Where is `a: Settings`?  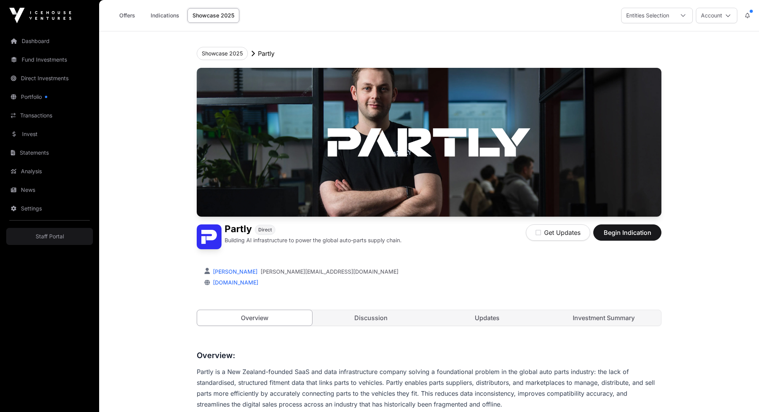 a: Settings is located at coordinates (50, 208).